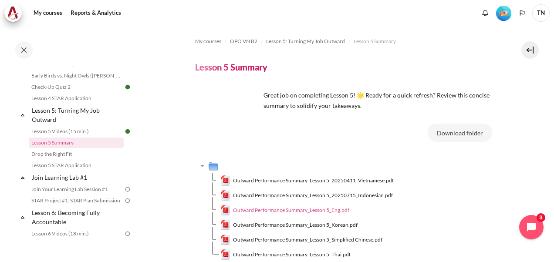  Describe the element at coordinates (13, 13) in the screenshot. I see `img: Architeck` at that location.